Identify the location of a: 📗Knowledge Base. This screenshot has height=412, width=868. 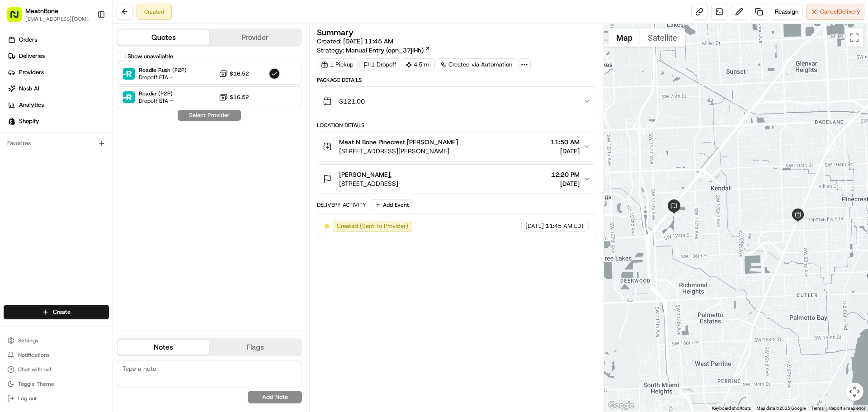
(39, 207).